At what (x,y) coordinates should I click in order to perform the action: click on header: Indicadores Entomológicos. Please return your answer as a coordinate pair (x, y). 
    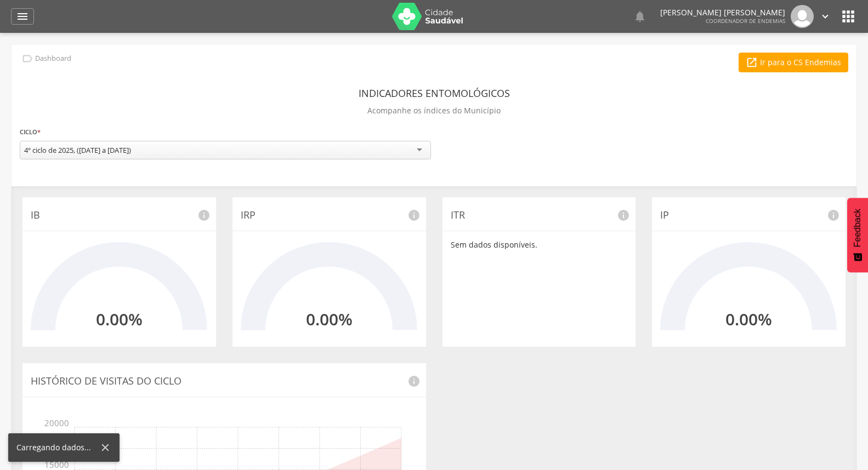
    Looking at the image, I should click on (434, 93).